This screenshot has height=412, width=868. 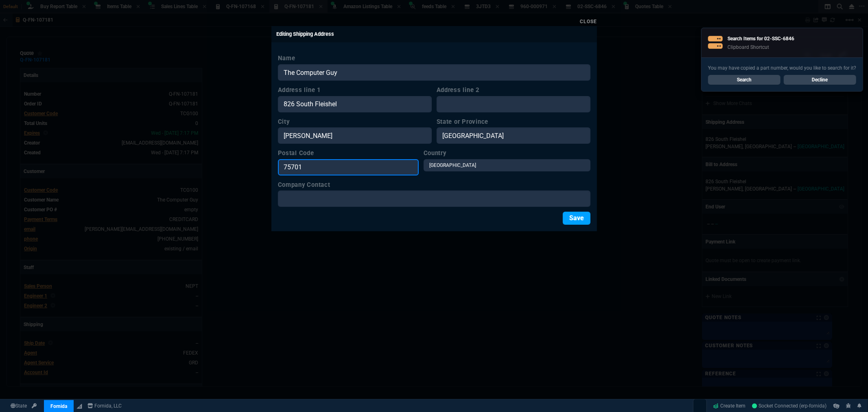 What do you see at coordinates (513, 90) in the screenshot?
I see `label: Address line 2` at bounding box center [513, 90].